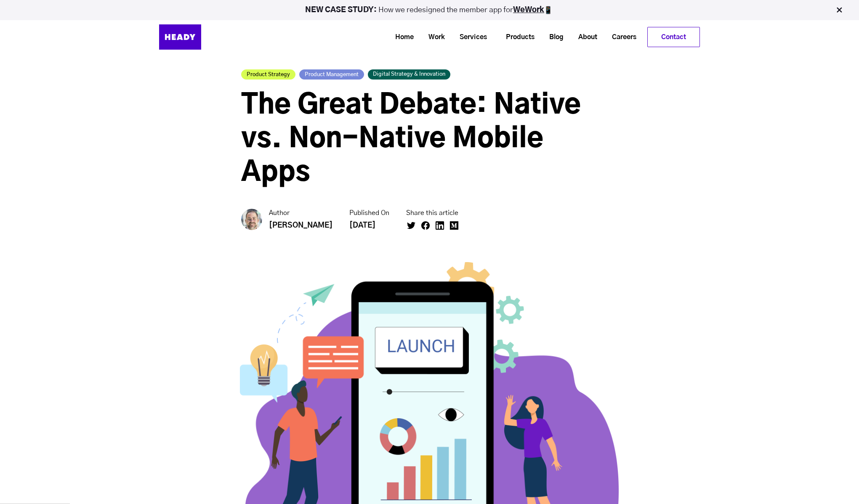 Image resolution: width=859 pixels, height=504 pixels. Describe the element at coordinates (252, 219) in the screenshot. I see `img: Chris Galatioto` at that location.